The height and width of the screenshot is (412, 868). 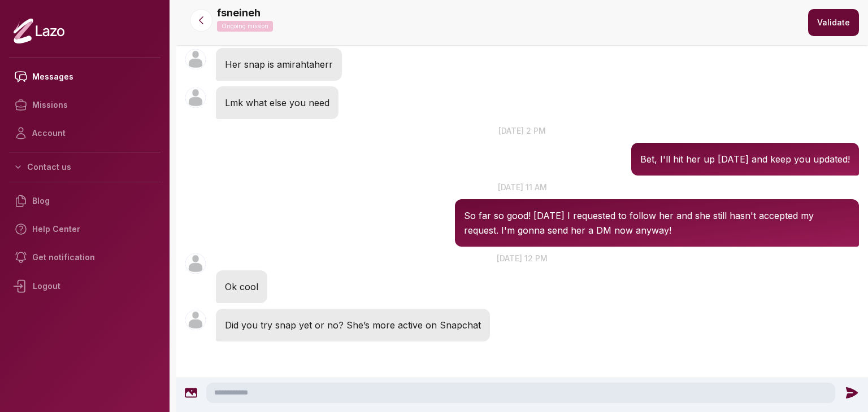 I want to click on p: Ok cool, so click(x=242, y=287).